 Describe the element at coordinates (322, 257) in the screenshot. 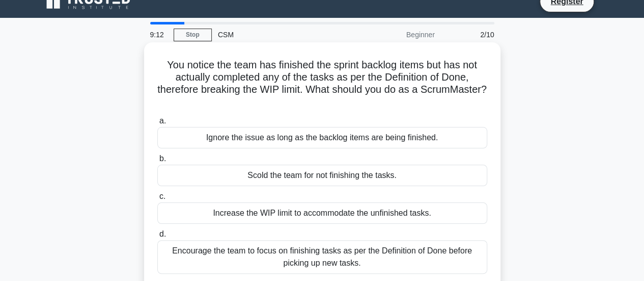

I see `div: Encourage the team to focus on finishing tasks as per the Definition of Done before picking up ne...` at that location.